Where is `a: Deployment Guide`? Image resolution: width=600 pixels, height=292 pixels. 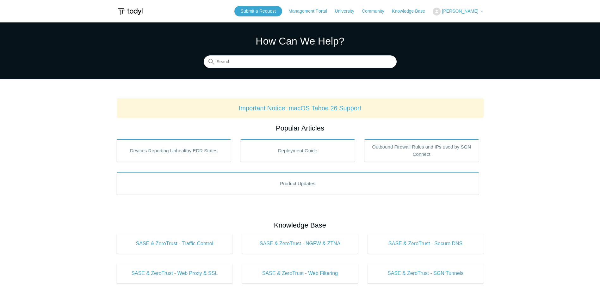 a: Deployment Guide is located at coordinates (298, 151).